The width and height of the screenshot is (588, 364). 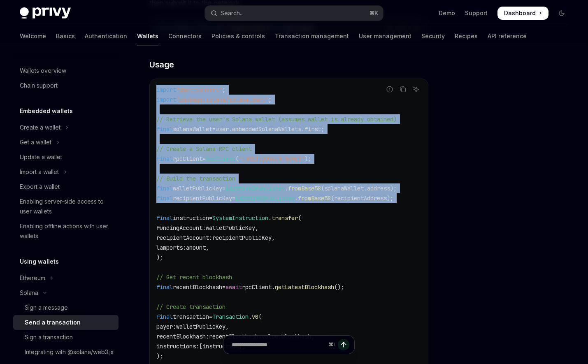 What do you see at coordinates (385, 36) in the screenshot?
I see `a: User management` at bounding box center [385, 36].